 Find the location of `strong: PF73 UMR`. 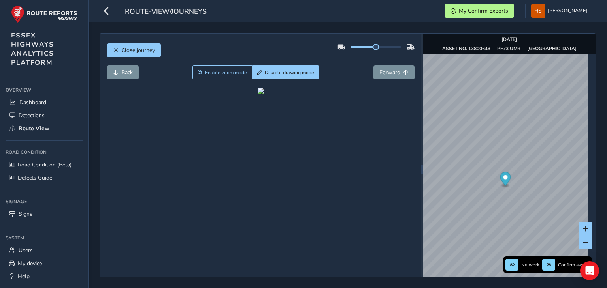

strong: PF73 UMR is located at coordinates (508, 49).